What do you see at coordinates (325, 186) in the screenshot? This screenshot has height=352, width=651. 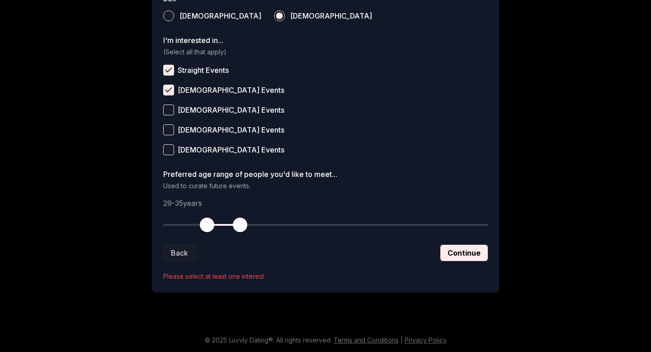 I see `p: Used to curate future events.` at bounding box center [325, 186].